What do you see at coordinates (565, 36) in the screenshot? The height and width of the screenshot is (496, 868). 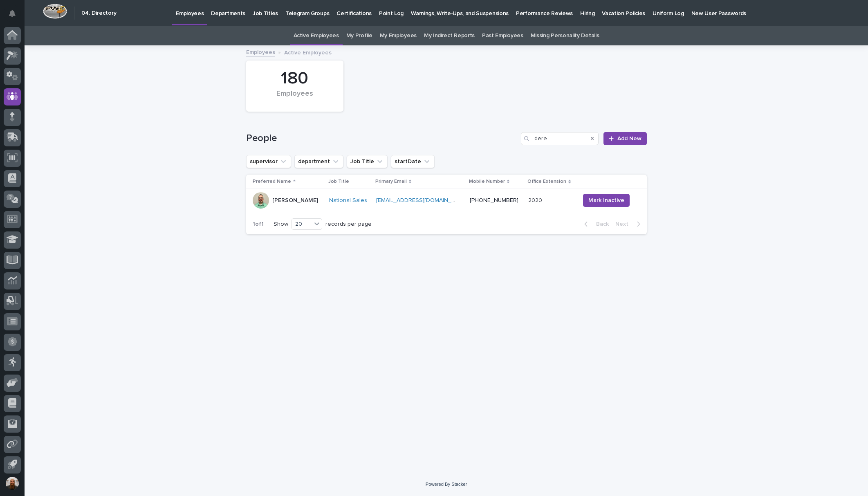 I see `a: Missing Personality Details` at bounding box center [565, 36].